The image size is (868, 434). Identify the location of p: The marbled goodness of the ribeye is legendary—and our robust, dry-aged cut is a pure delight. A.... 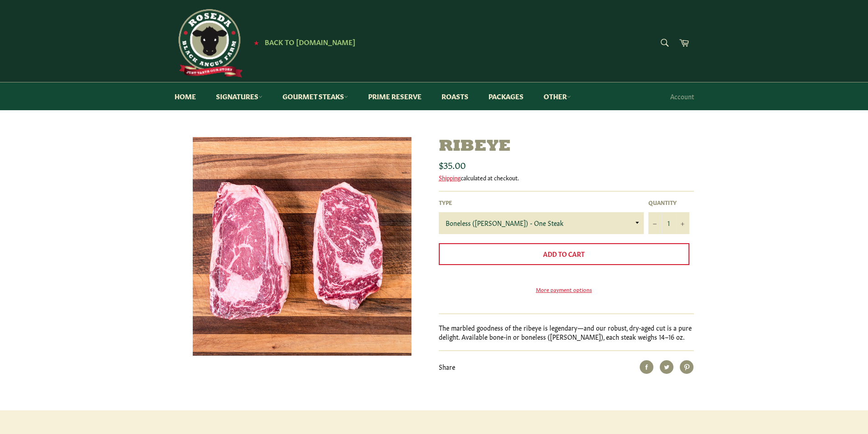
(566, 331).